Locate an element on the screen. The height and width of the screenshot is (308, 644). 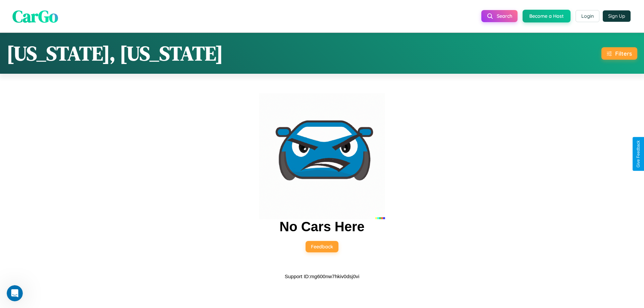
button: Feedback is located at coordinates (322, 247).